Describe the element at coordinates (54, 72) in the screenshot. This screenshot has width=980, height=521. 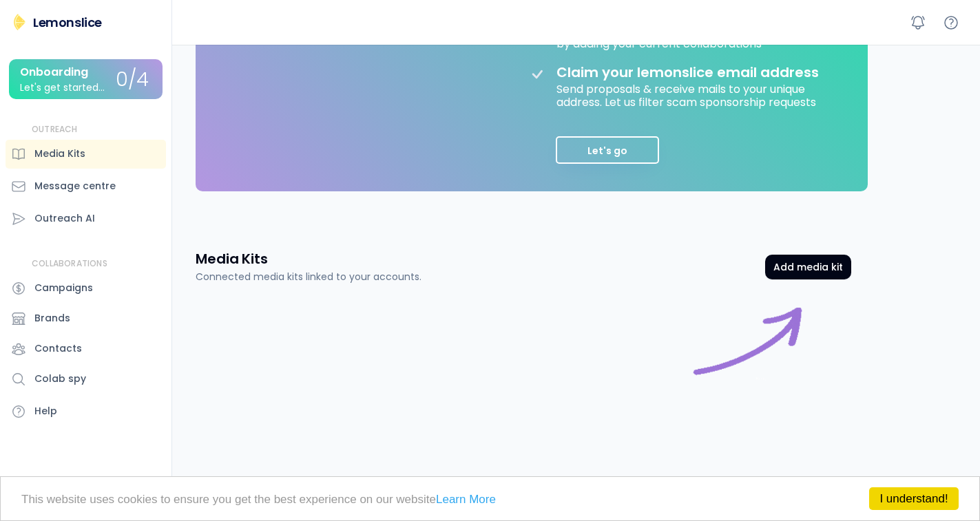
I see `div: Onboarding` at that location.